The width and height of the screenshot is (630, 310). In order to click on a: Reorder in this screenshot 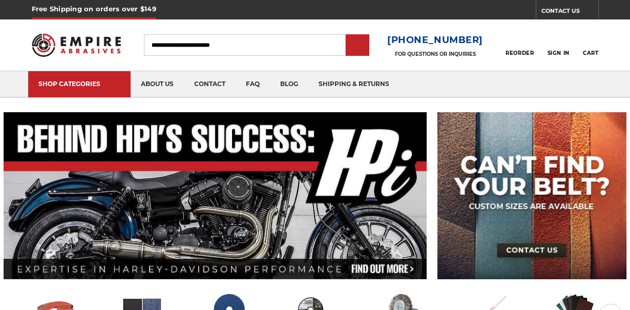, I will do `click(520, 45)`.